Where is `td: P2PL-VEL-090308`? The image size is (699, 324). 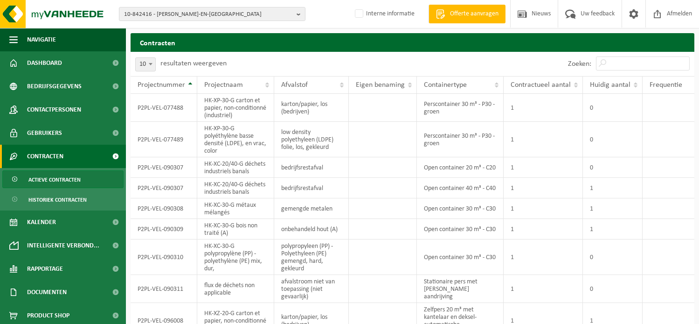
td: P2PL-VEL-090308 is located at coordinates (164, 209).